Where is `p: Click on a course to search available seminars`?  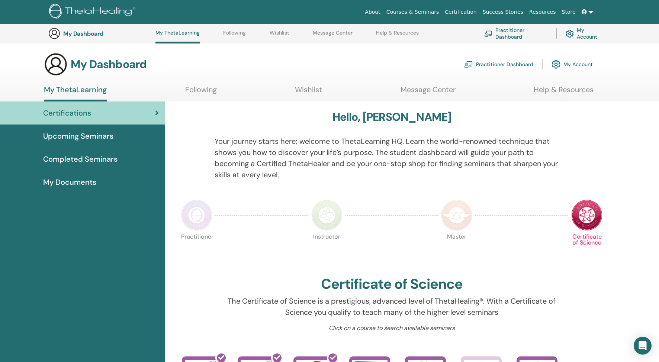 p: Click on a course to search available seminars is located at coordinates (392, 329).